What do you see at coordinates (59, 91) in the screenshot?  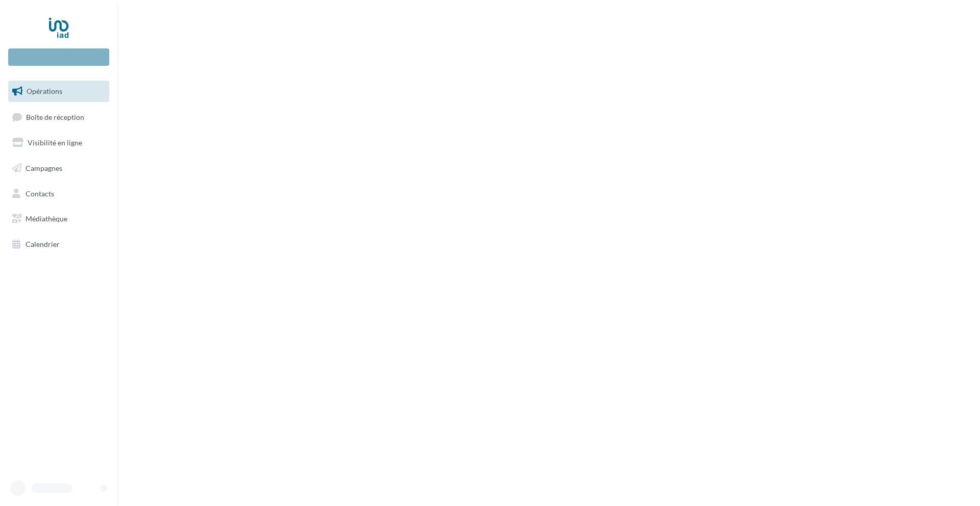 I see `a: Opérations` at bounding box center [59, 91].